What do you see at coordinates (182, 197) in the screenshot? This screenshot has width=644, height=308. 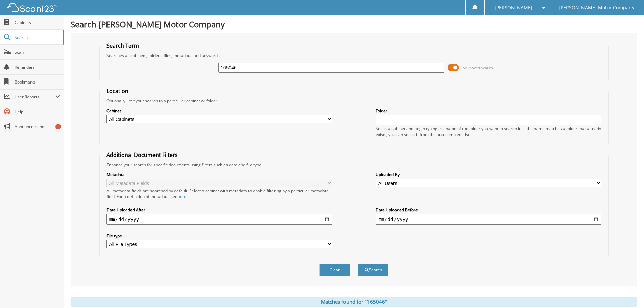 I see `a: here` at bounding box center [182, 197].